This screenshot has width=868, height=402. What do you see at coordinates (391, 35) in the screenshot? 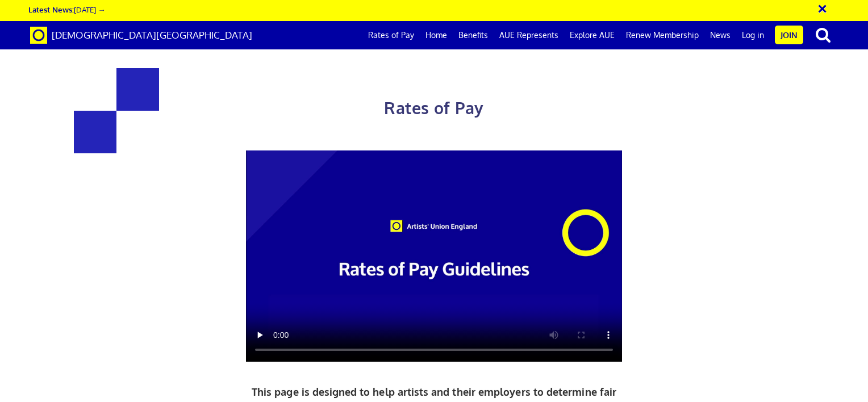
I see `a: Rates of Pay` at bounding box center [391, 35].